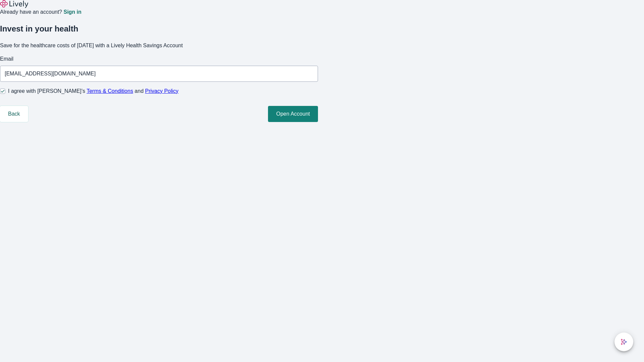 This screenshot has width=644, height=362. I want to click on a: Terms & Conditions, so click(110, 91).